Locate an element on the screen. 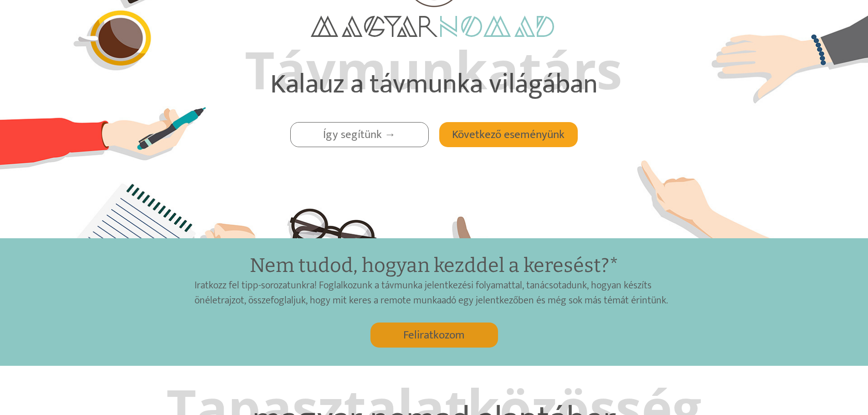 The image size is (868, 415). p: Távmunkatárs is located at coordinates (434, 69).